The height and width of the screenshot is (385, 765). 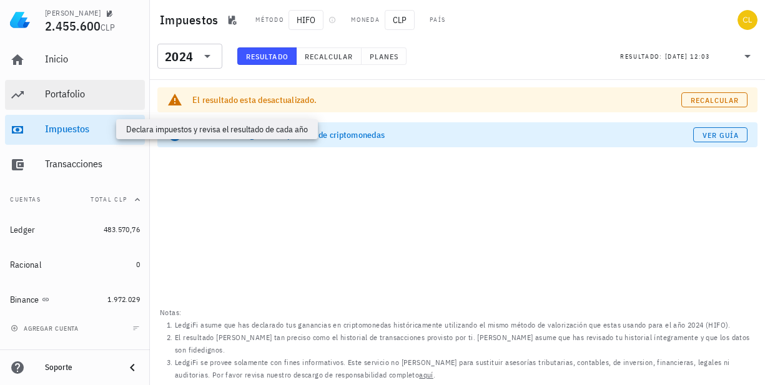 I want to click on div: Racional, so click(x=26, y=265).